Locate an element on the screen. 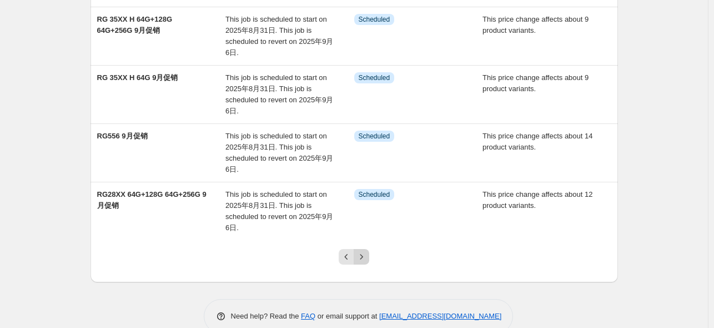 The image size is (714, 328). span: Need help? Read the is located at coordinates (266, 316).